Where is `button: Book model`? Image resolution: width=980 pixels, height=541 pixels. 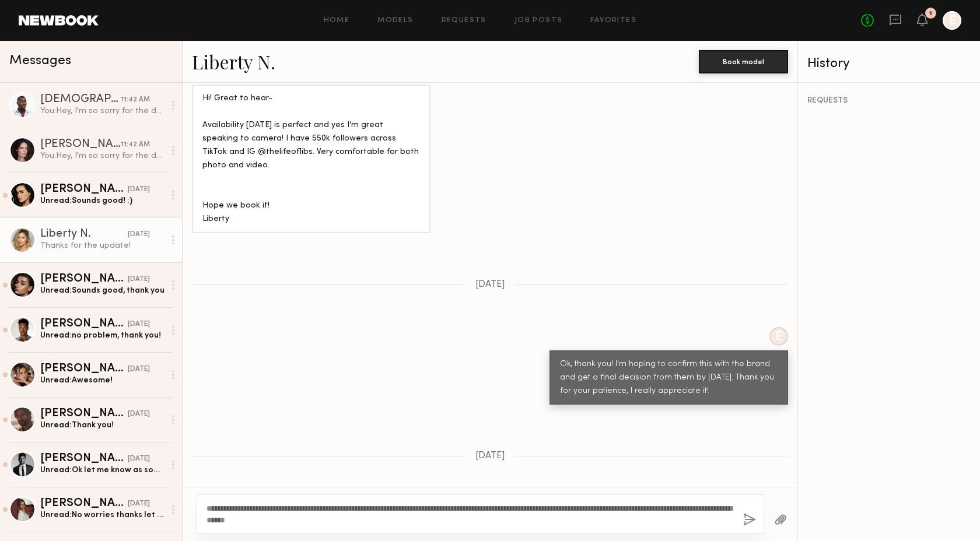 button: Book model is located at coordinates (744, 62).